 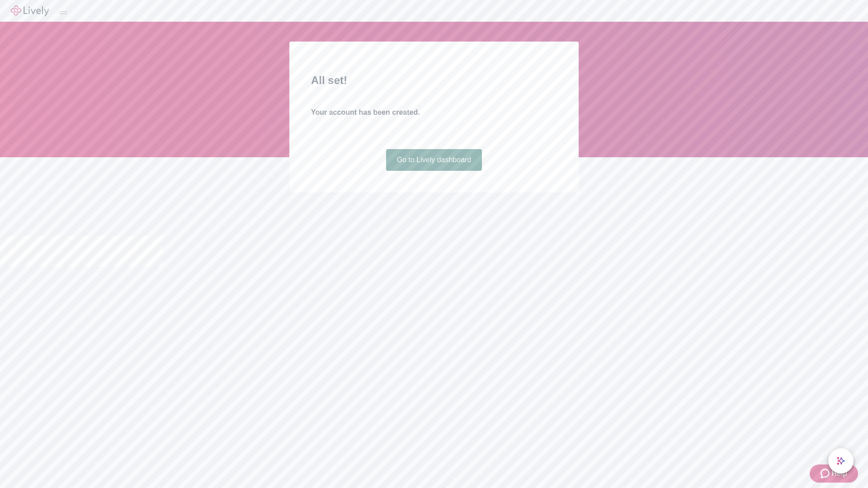 What do you see at coordinates (841, 461) in the screenshot?
I see `svg: Lively AI Assistant` at bounding box center [841, 461].